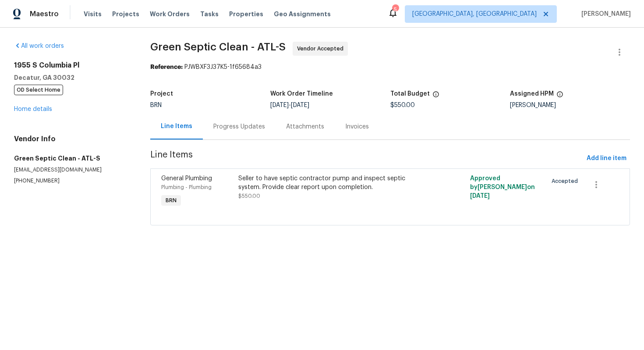 The image size is (644, 350). What do you see at coordinates (39, 90) in the screenshot?
I see `span: OD Select Home` at bounding box center [39, 90].